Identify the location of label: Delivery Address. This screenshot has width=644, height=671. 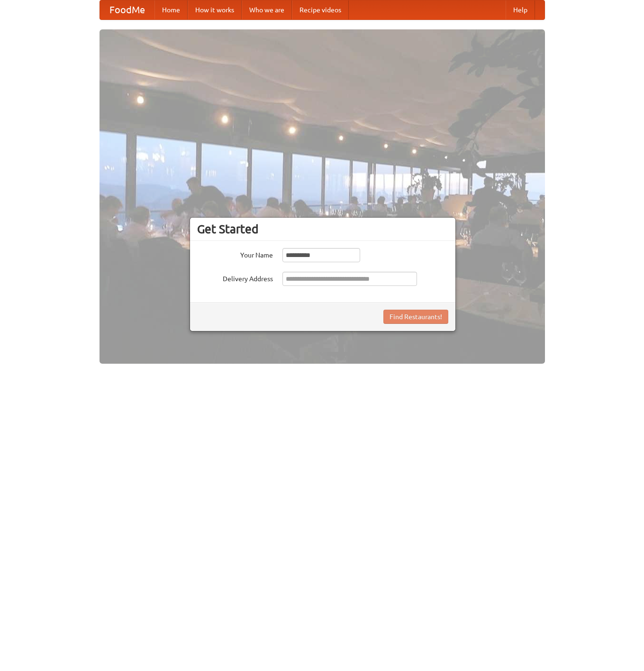
(235, 277).